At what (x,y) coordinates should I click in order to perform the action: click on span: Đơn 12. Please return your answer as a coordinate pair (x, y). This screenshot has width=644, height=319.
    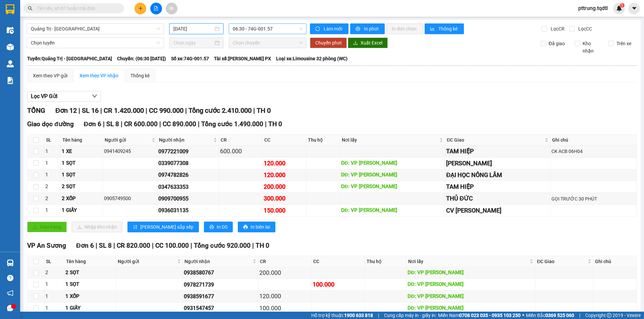
    Looking at the image, I should click on (66, 110).